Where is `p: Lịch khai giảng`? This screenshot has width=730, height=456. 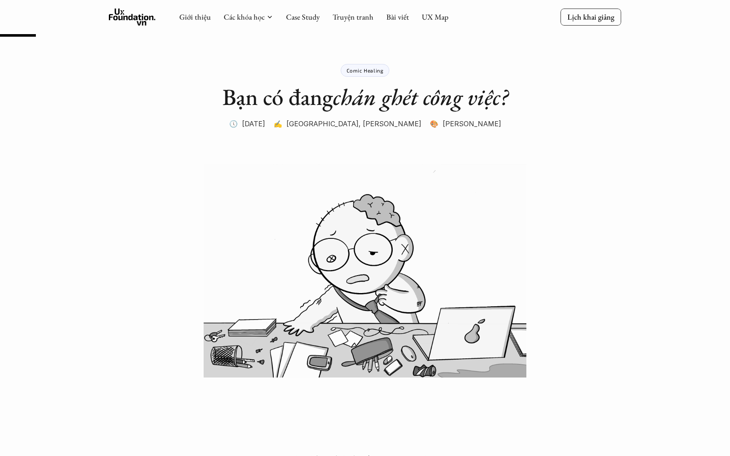
p: Lịch khai giảng is located at coordinates (591, 17).